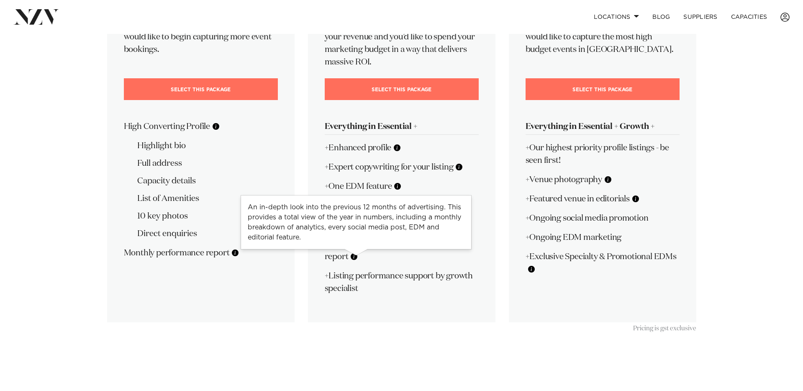 Image resolution: width=803 pixels, height=391 pixels. Describe the element at coordinates (36, 17) in the screenshot. I see `img: nzv-logo.png` at that location.